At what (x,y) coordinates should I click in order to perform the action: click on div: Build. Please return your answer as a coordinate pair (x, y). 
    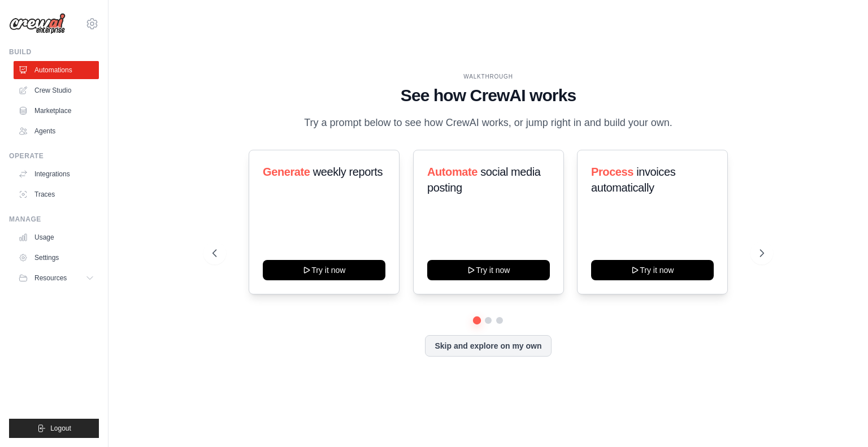
    Looking at the image, I should click on (54, 52).